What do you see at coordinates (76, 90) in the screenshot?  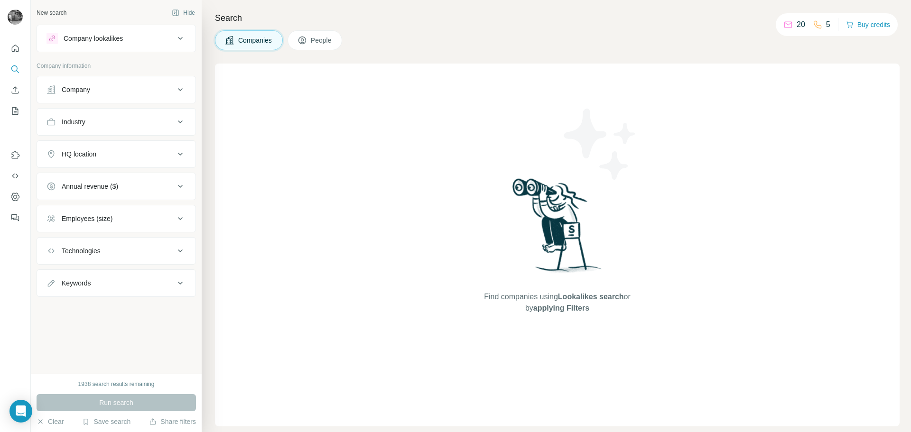 I see `div: Company` at bounding box center [76, 90].